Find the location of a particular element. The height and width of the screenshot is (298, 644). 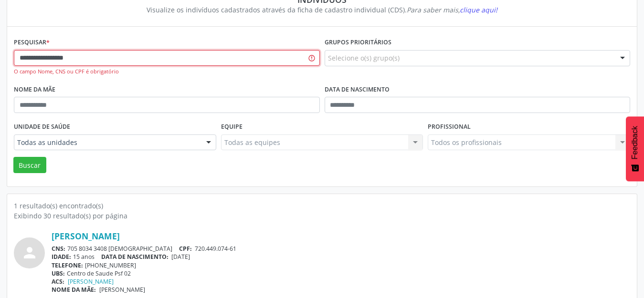

span: 720.449.074-61 is located at coordinates (215, 248).